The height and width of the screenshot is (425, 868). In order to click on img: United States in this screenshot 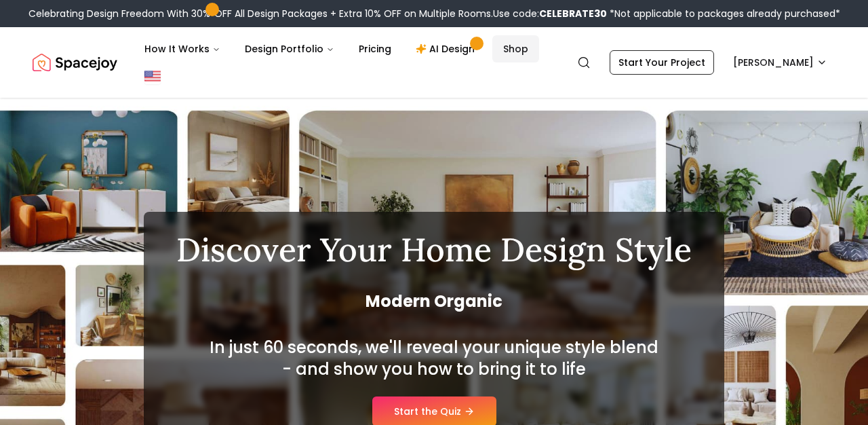, I will do `click(152, 76)`.